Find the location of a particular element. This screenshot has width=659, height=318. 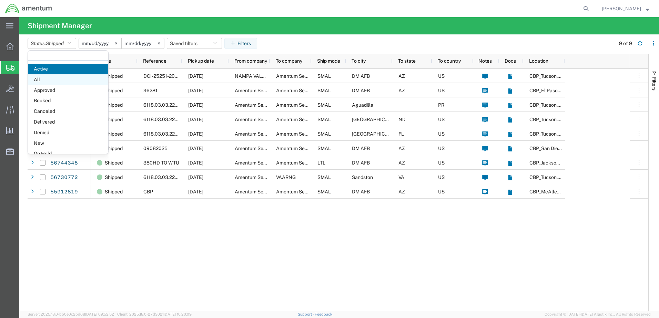

span: Jacksonville is located at coordinates (376, 134).